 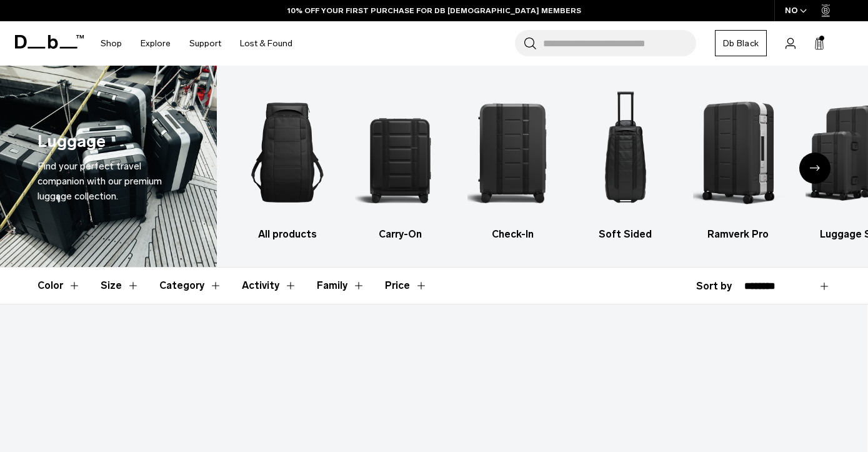 I want to click on a: Support, so click(x=205, y=43).